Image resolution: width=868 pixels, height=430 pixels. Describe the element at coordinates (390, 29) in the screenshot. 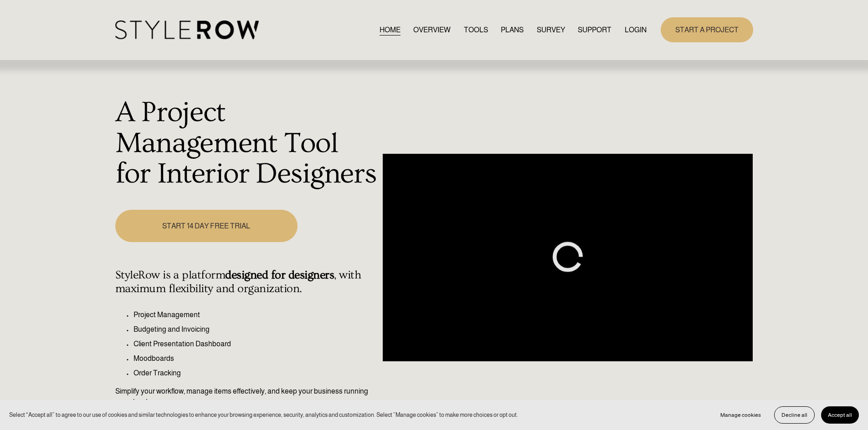

I see `a: HOME` at that location.